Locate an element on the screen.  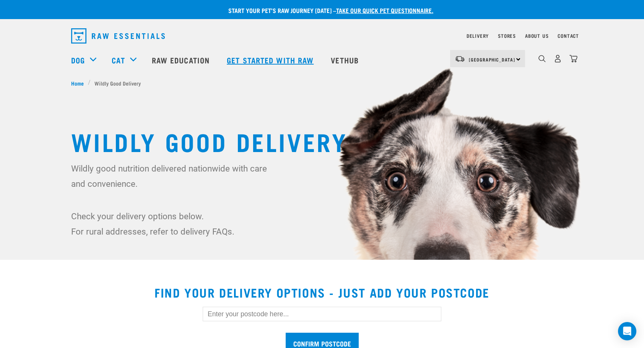
a: Get started with Raw is located at coordinates (271, 60).